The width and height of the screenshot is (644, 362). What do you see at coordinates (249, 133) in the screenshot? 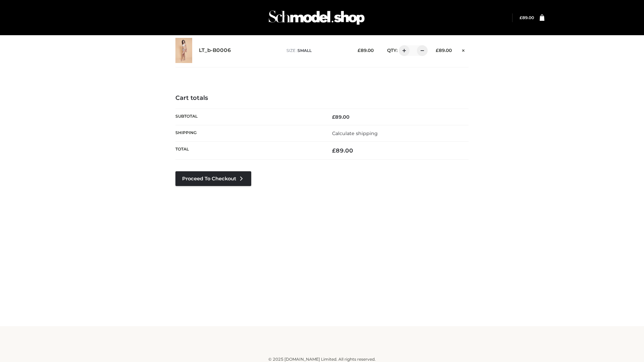
I see `th: Shipping` at bounding box center [249, 133].